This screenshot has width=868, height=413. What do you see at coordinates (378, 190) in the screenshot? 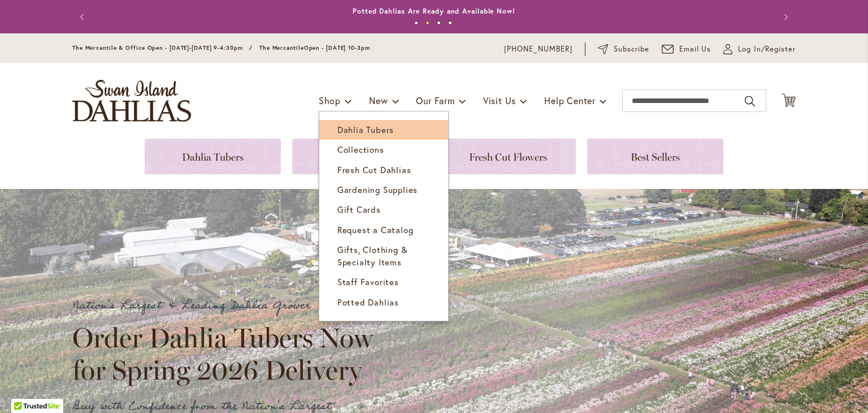
I see `span: Gardening Supplies` at bounding box center [378, 190].